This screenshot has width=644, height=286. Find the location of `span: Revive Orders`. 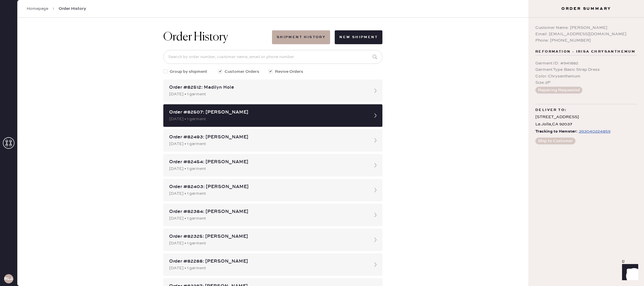

span: Revive Orders is located at coordinates (289, 71).